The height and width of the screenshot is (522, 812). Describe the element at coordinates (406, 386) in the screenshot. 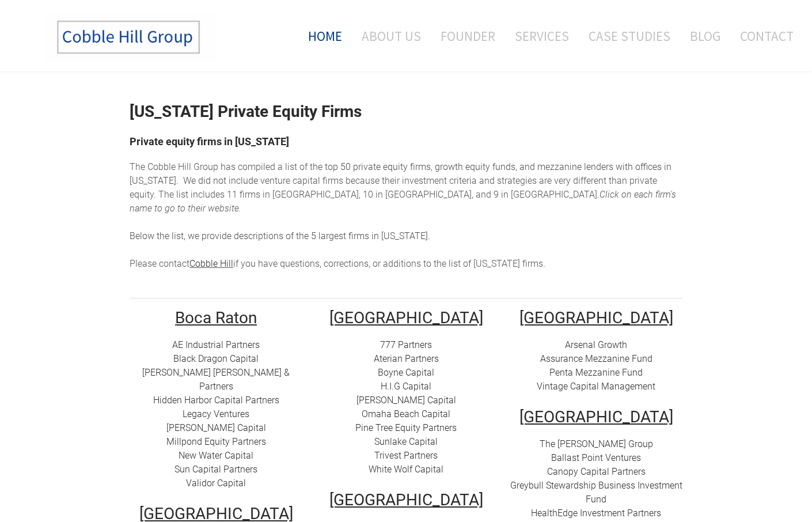

I see `a: H.I.G Capital` at that location.